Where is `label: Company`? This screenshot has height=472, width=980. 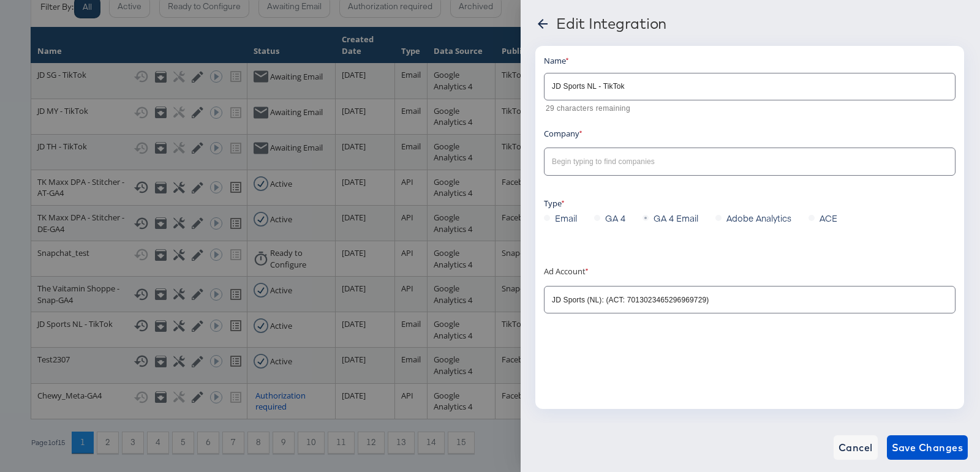 label: Company is located at coordinates (563, 134).